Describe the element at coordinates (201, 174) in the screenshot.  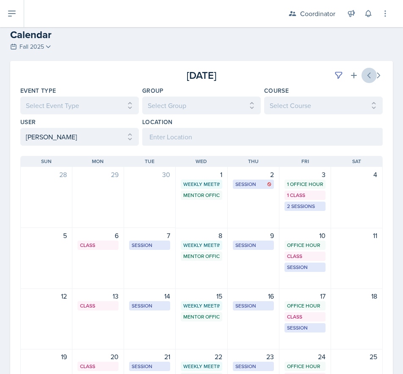
I see `div: 1` at that location.